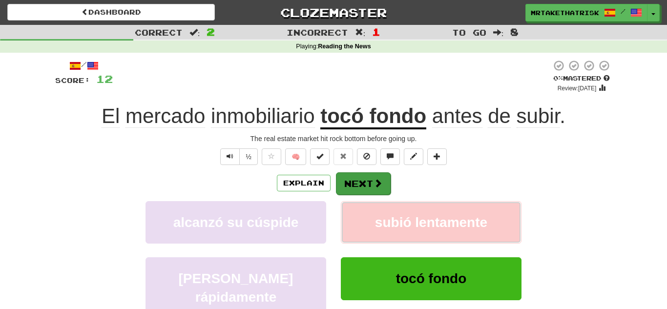 The width and height of the screenshot is (667, 309). What do you see at coordinates (249, 157) in the screenshot?
I see `button: ½` at bounding box center [249, 157].